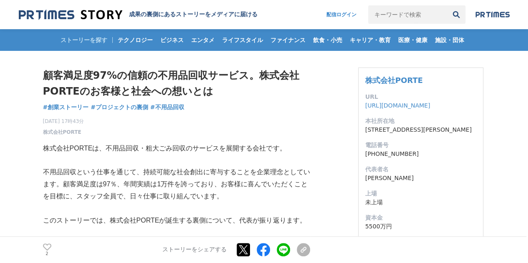  Describe the element at coordinates (203, 40) in the screenshot. I see `span: エンタメ` at that location.